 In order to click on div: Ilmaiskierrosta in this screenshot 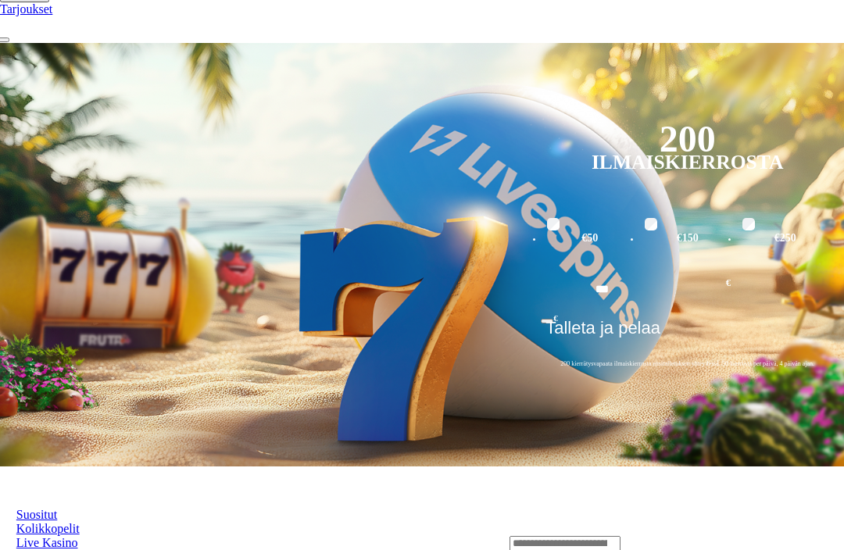, I will do `click(688, 163)`.